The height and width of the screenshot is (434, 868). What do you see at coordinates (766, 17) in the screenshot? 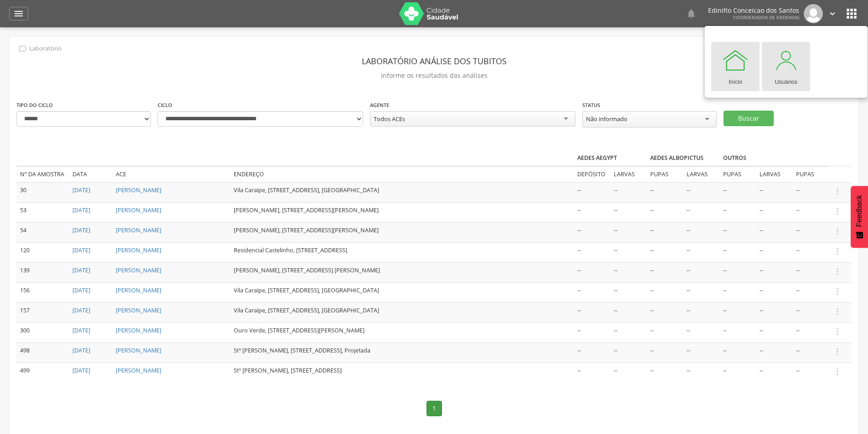
I see `span: Coordenador de Endemias` at bounding box center [766, 17].